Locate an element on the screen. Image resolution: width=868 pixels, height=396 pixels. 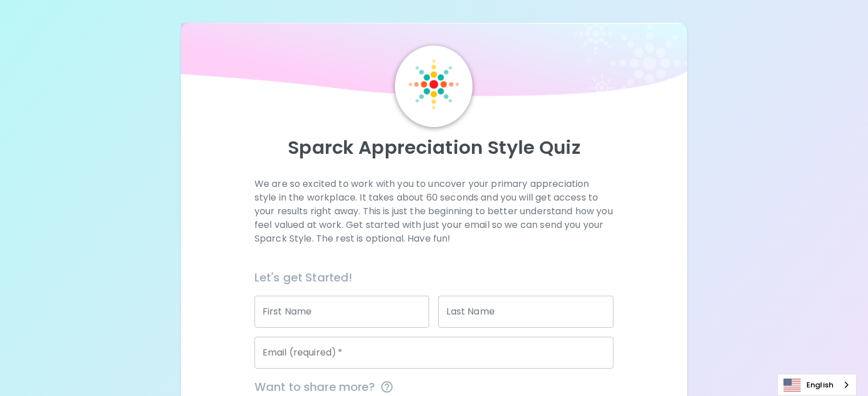
img: wave is located at coordinates (433, 63).